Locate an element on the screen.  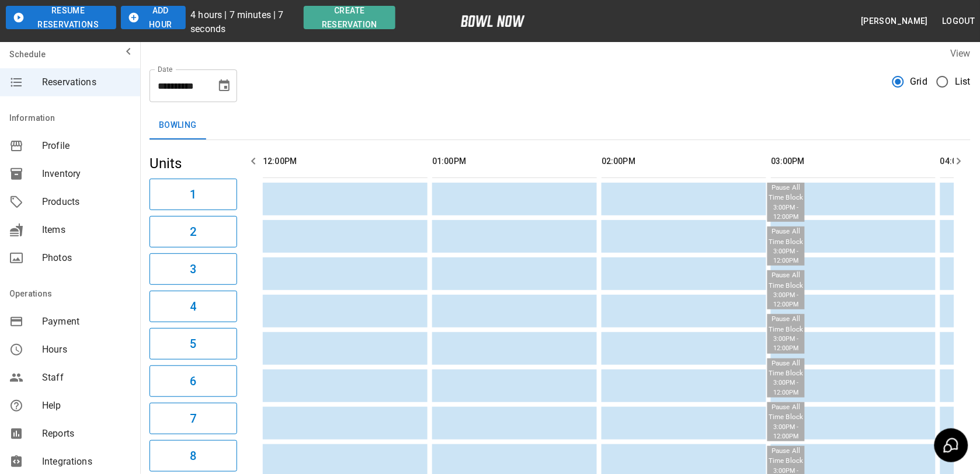
button: Resume Reservations is located at coordinates (60, 18).